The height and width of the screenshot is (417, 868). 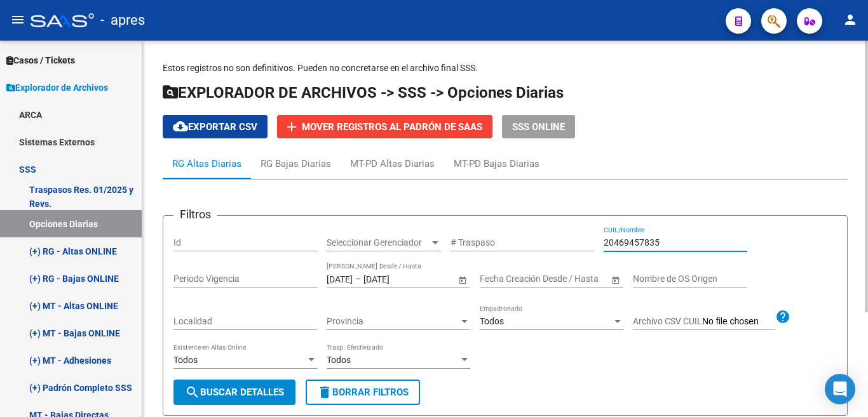 I want to click on span: Archivo CSV CUIL, so click(x=667, y=322).